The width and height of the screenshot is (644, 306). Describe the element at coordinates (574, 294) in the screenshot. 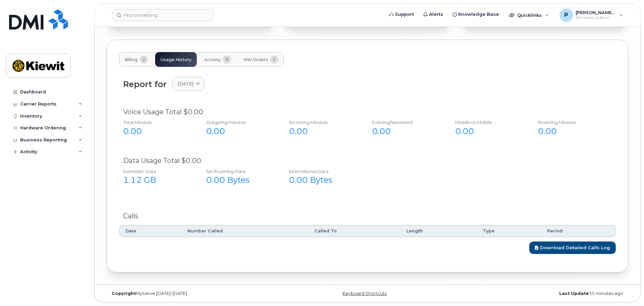

I see `strong: Last Update` at that location.